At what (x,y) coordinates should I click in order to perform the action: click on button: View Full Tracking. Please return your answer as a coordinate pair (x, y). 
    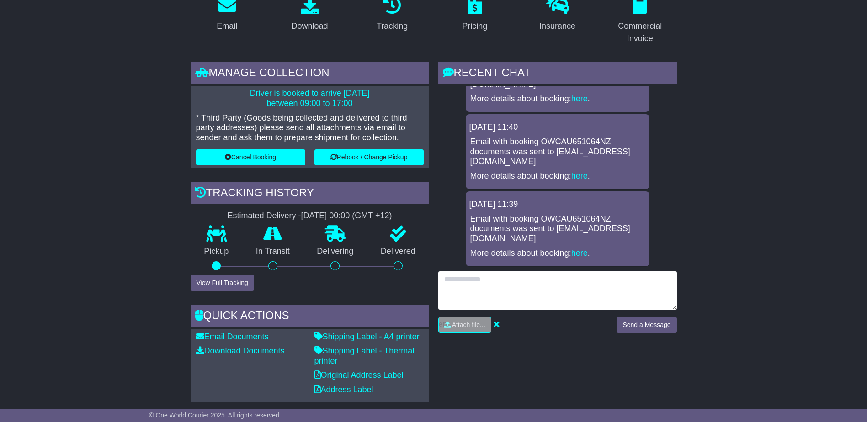
    Looking at the image, I should click on (222, 283).